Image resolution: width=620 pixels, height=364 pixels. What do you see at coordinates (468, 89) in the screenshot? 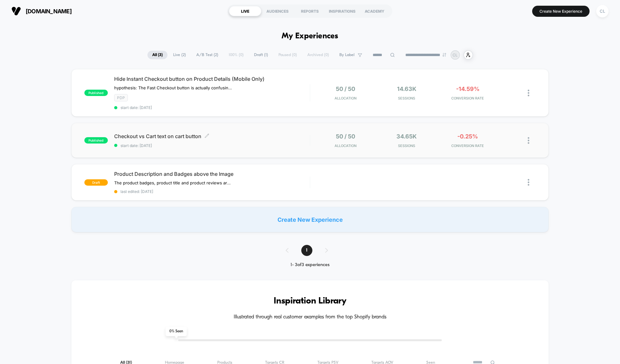
I see `span: -14.59%` at bounding box center [468, 89].